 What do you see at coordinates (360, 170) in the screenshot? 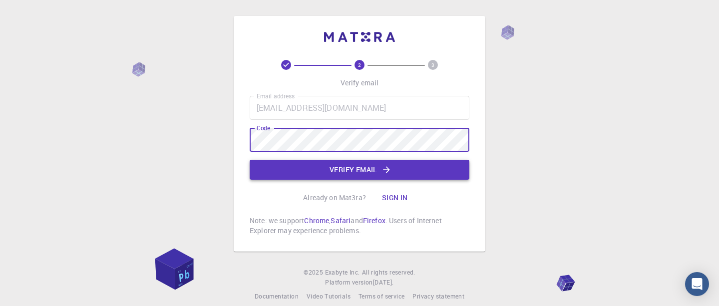
I see `button: Verify email` at bounding box center [360, 170].